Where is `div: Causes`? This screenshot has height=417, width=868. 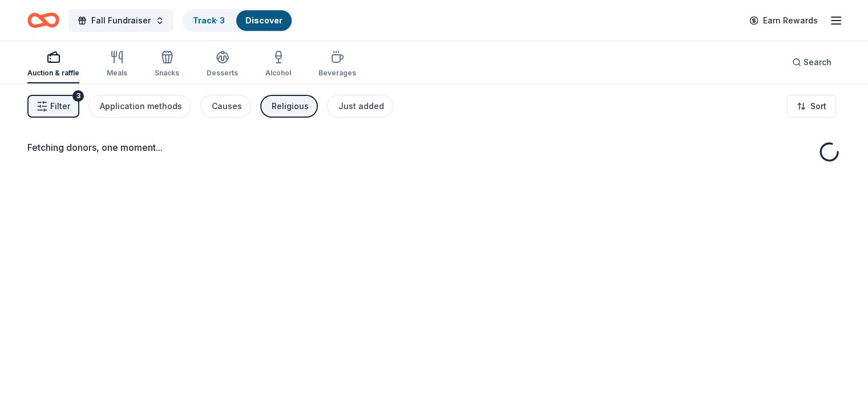
div: Causes is located at coordinates (226, 106).